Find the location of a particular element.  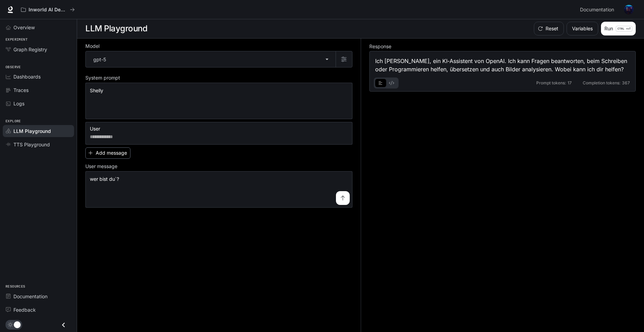

span: Traces is located at coordinates (21, 90).